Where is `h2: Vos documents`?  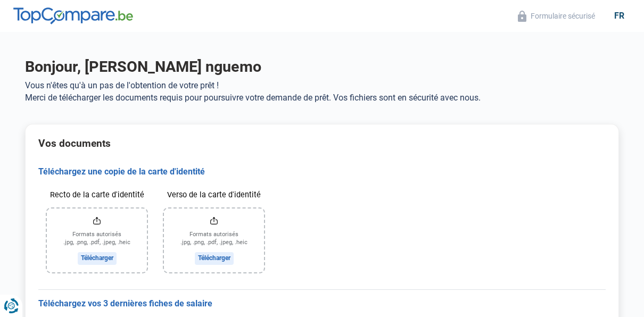 h2: Vos documents is located at coordinates (322, 143).